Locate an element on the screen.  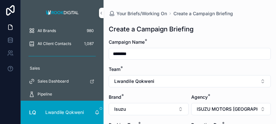
span: Agency is located at coordinates (200, 97).